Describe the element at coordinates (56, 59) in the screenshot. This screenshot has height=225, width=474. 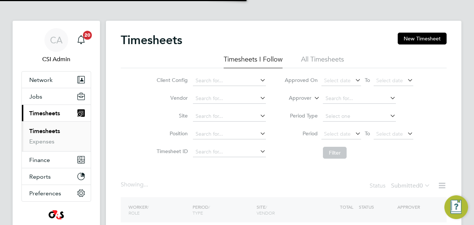
I see `span: CSI Admin` at that location.